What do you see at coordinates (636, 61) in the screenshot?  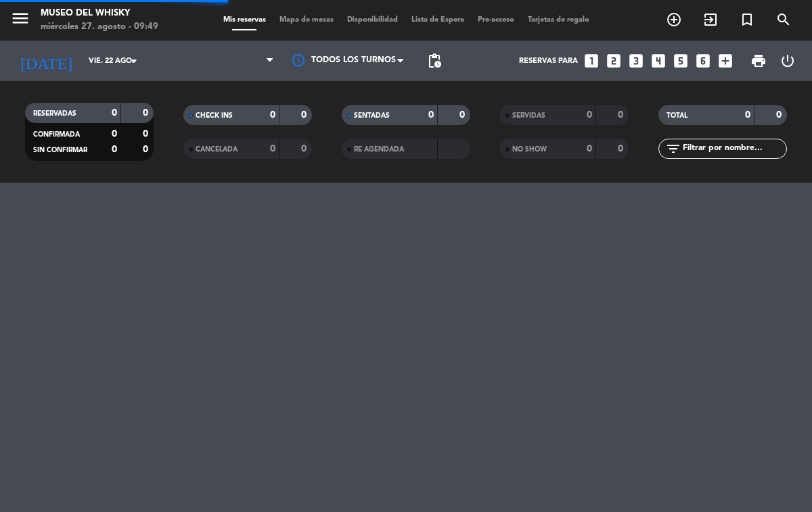 I see `i: looks_3` at bounding box center [636, 61].